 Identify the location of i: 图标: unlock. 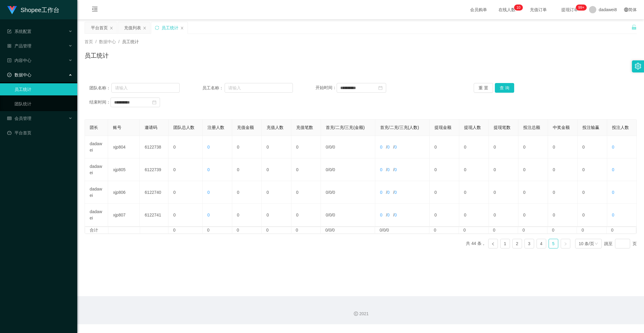
(634, 27).